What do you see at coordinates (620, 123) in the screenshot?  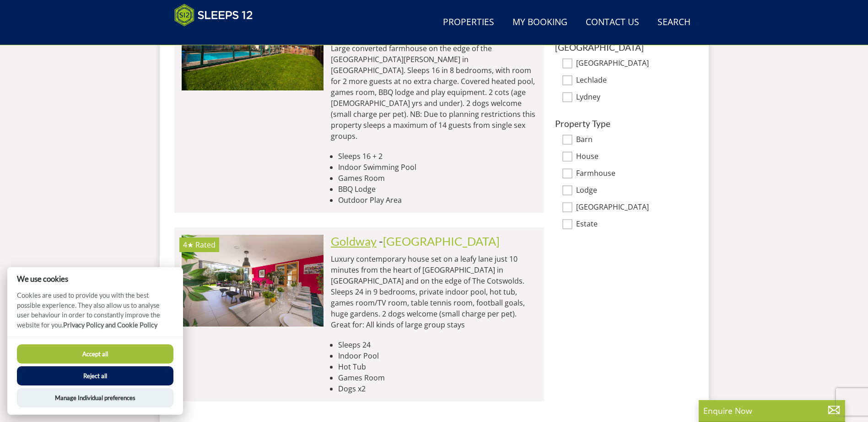 I see `h3: Property Type` at bounding box center [620, 123].